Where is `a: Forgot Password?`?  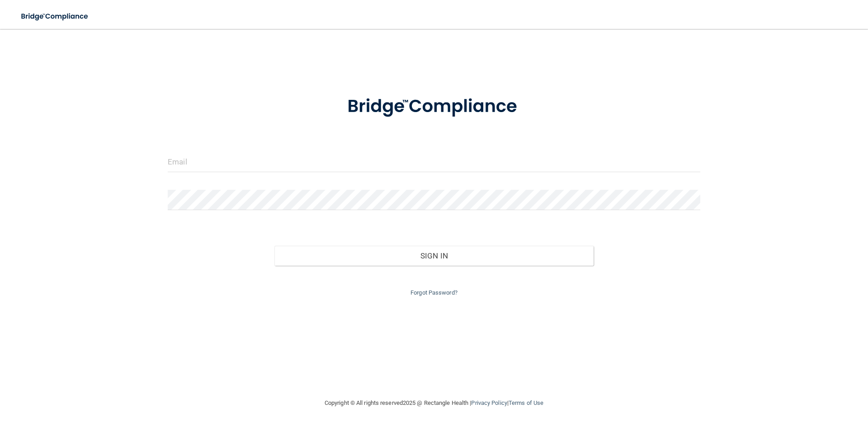
a: Forgot Password? is located at coordinates (434, 292).